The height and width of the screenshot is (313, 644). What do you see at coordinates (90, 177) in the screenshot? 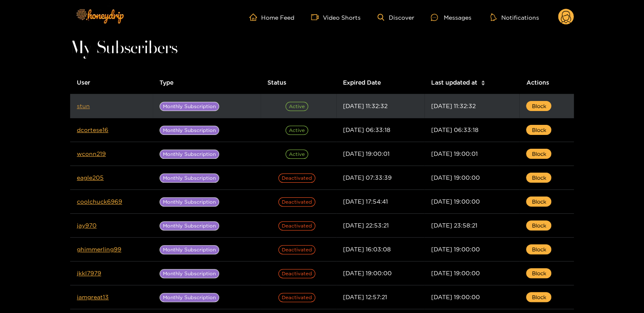
I see `a: eagle205` at bounding box center [90, 177].